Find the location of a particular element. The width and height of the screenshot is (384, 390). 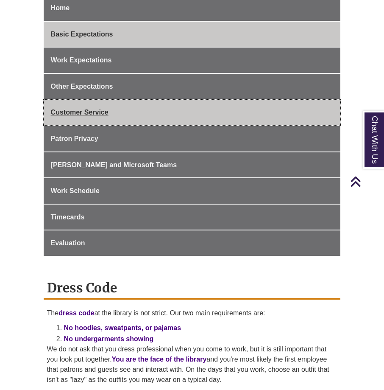

span: Home is located at coordinates (60, 8).